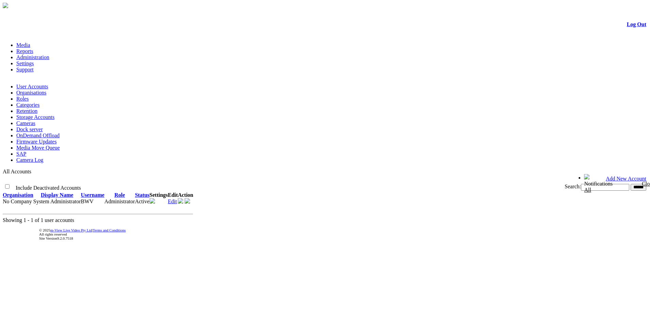 This screenshot has height=327, width=650. I want to click on img: DigiCert Secured Site Seal, so click(21, 234).